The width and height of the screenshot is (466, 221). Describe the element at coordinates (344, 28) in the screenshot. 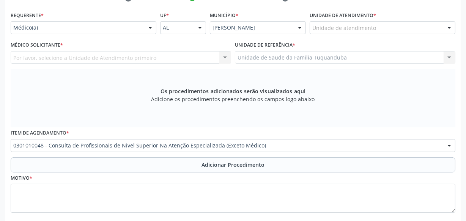

I see `span: Unidade de atendimento` at that location.